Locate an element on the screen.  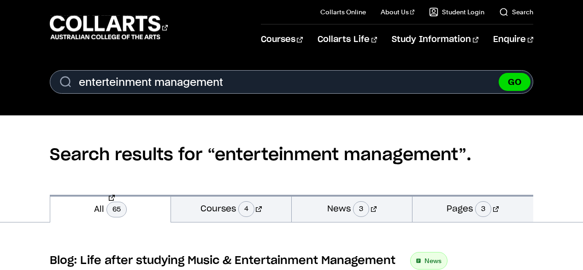
span: 65 is located at coordinates (117, 209).